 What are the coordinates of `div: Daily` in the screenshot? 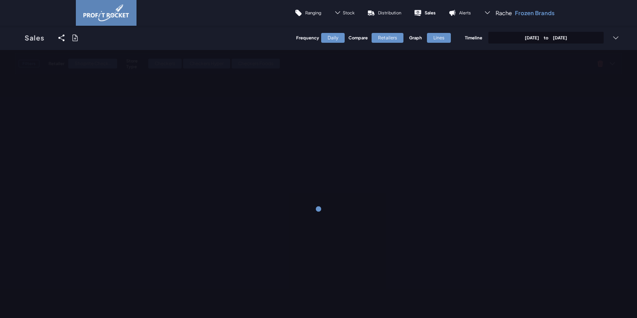 It's located at (333, 38).